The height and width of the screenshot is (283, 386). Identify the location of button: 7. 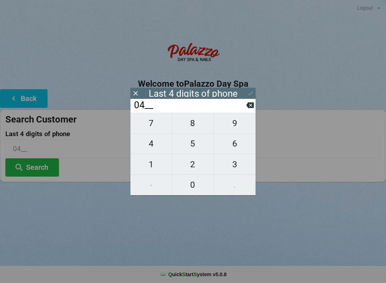
(151, 123).